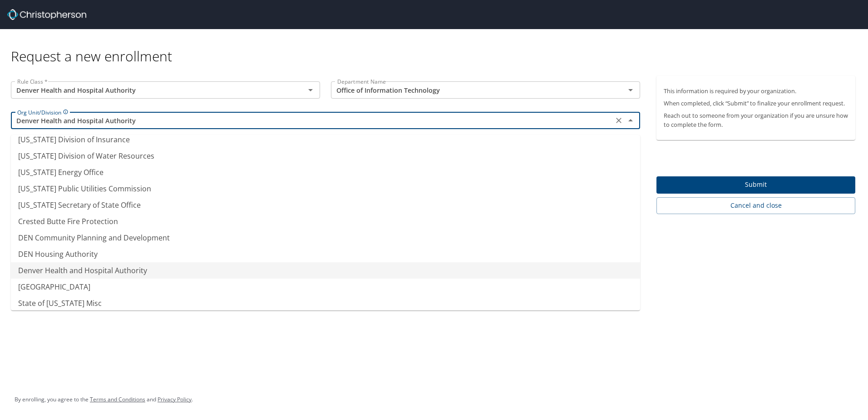  Describe the element at coordinates (756, 120) in the screenshot. I see `p: Reach out to someone from your organization if you are unsure how to complete the form.` at that location.